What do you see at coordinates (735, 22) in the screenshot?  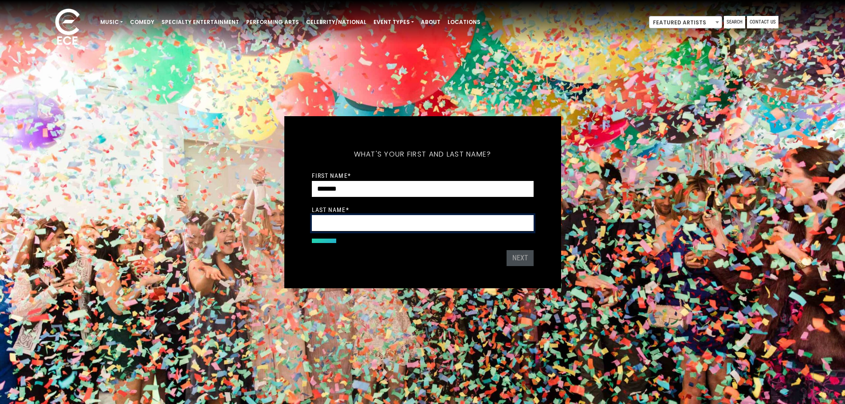 I see `a: Search` at bounding box center [735, 22].